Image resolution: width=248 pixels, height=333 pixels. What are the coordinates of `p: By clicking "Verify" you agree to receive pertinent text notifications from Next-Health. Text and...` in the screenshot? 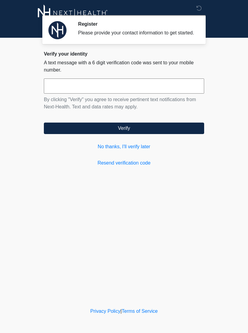 It's located at (124, 103).